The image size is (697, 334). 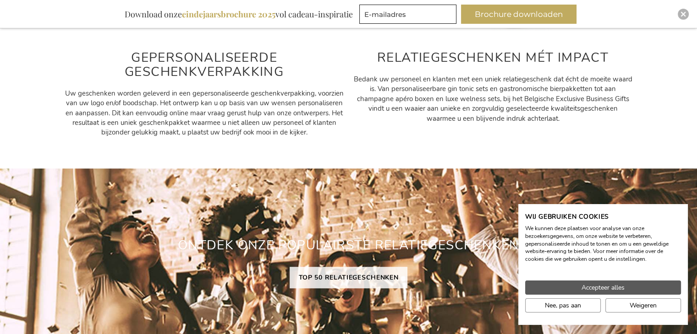 I want to click on span: Weigeren, so click(x=643, y=306).